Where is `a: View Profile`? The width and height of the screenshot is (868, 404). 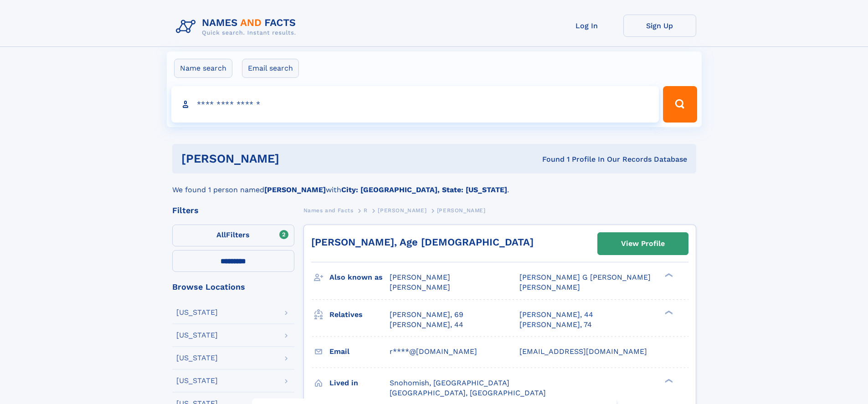
a: View Profile is located at coordinates (643, 244).